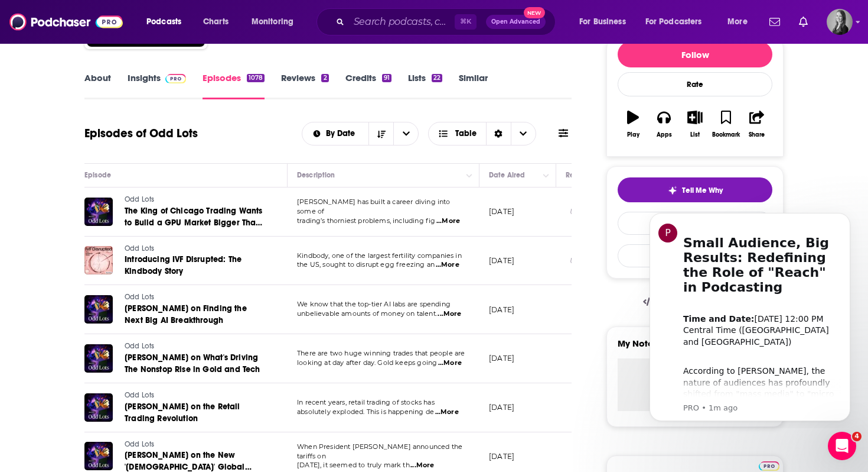  I want to click on span: Monitoring, so click(272, 22).